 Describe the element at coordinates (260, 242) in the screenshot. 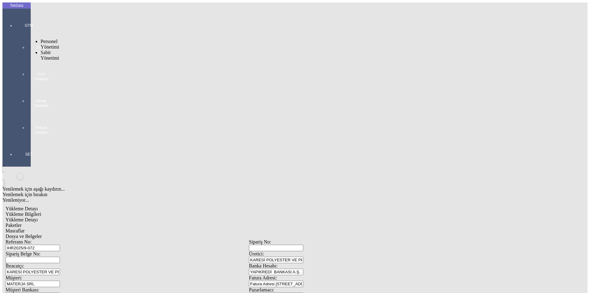

I see `span: Sipariş No:` at that location.